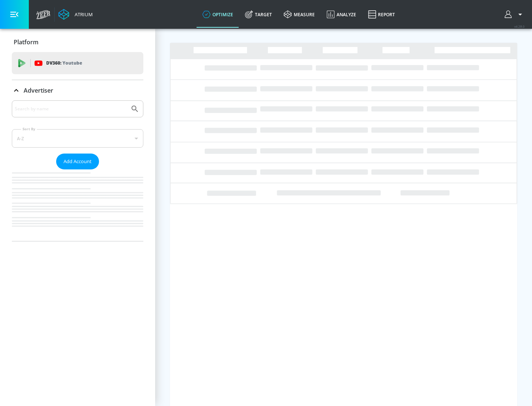 The height and width of the screenshot is (406, 532). What do you see at coordinates (29, 129) in the screenshot?
I see `label: Sort By` at bounding box center [29, 129].